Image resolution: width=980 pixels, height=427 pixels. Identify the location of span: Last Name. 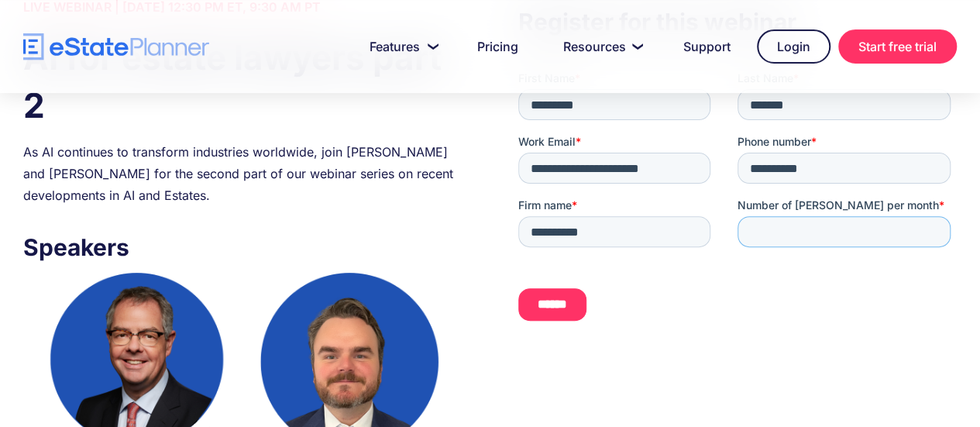
(247, 7).